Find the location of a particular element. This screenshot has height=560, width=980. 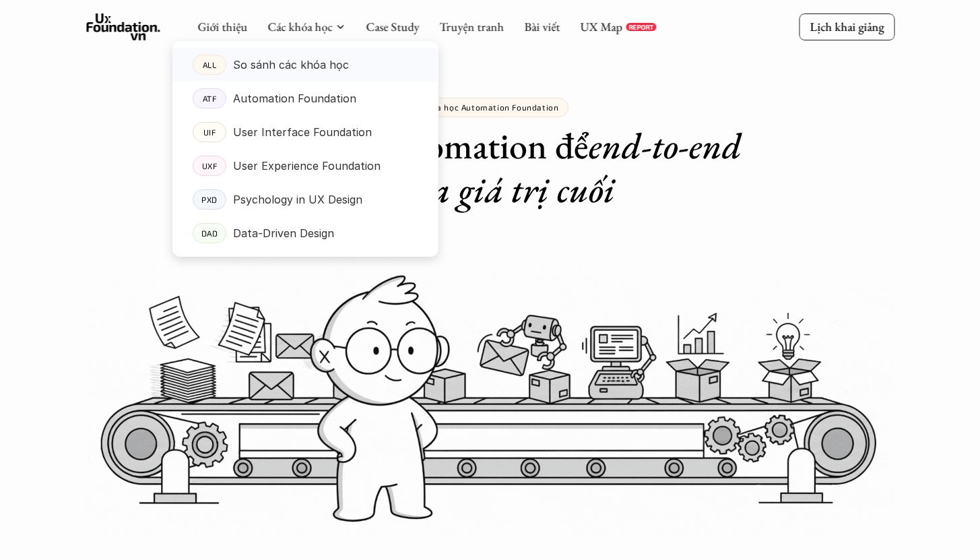

p: UXF is located at coordinates (209, 166).